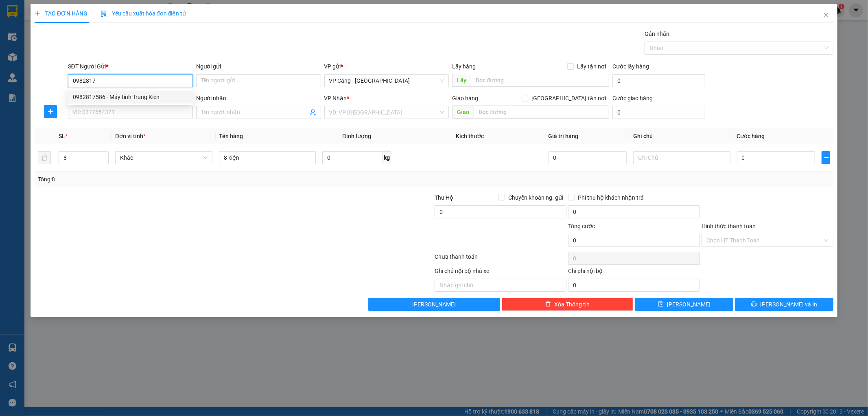  What do you see at coordinates (501, 259) in the screenshot?
I see `div: Chưa thanh toán` at bounding box center [501, 259].